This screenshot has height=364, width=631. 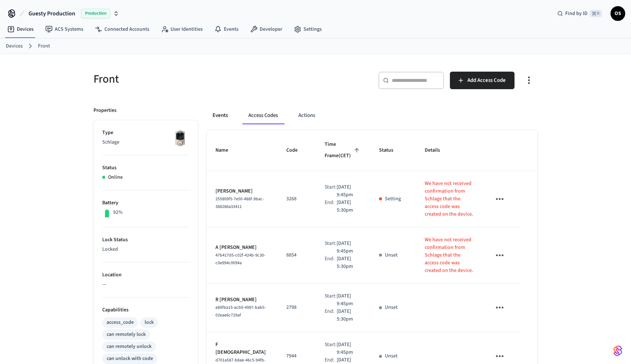 What do you see at coordinates (146, 310) in the screenshot?
I see `p: Capabilities` at bounding box center [146, 310].